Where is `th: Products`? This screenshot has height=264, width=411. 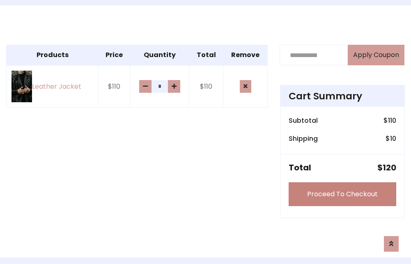 th: Products is located at coordinates (53, 55).